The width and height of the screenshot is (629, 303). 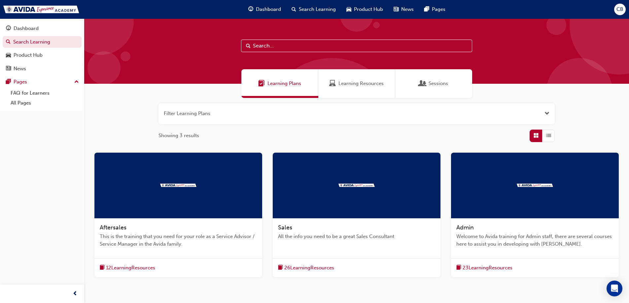 What do you see at coordinates (313, 9) in the screenshot?
I see `a: search-iconSearch Learning` at bounding box center [313, 9].